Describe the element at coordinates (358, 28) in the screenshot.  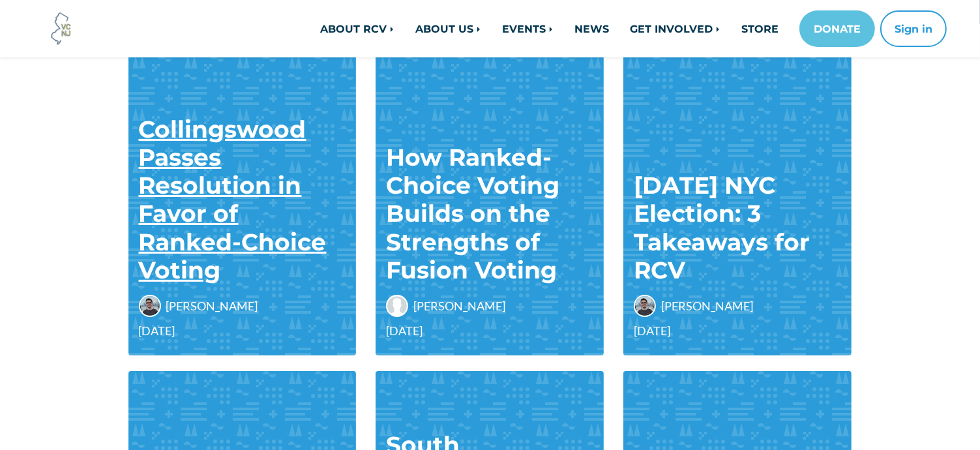
I see `a: ABOUT RCV` at that location.